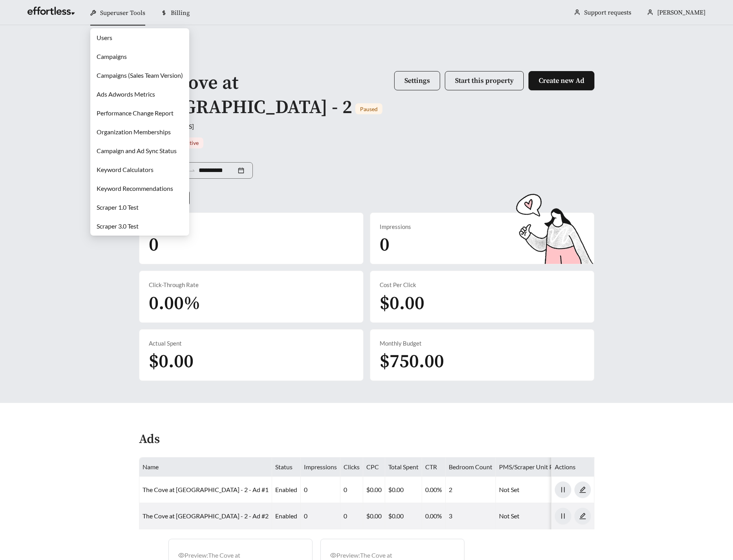 This screenshot has height=560, width=733. I want to click on div: Cost Per Click, so click(482, 284).